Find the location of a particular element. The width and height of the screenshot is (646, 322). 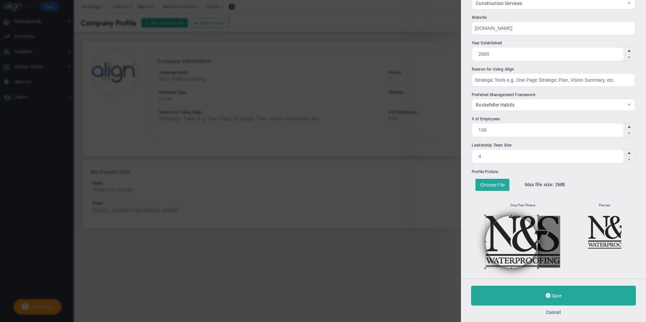

button: Save is located at coordinates (553, 296).